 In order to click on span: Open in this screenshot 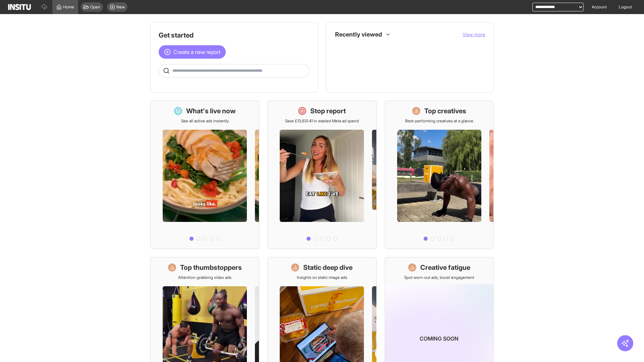, I will do `click(95, 7)`.